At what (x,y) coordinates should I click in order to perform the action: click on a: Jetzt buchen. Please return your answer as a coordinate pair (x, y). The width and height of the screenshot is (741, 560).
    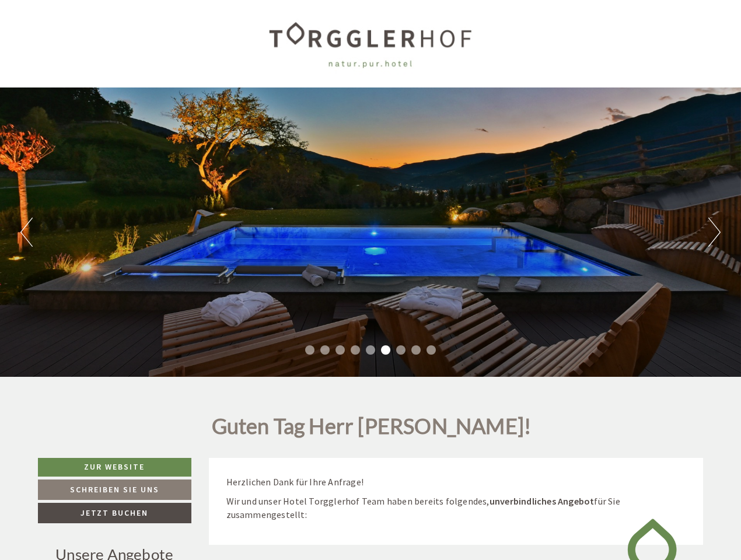
    Looking at the image, I should click on (115, 513).